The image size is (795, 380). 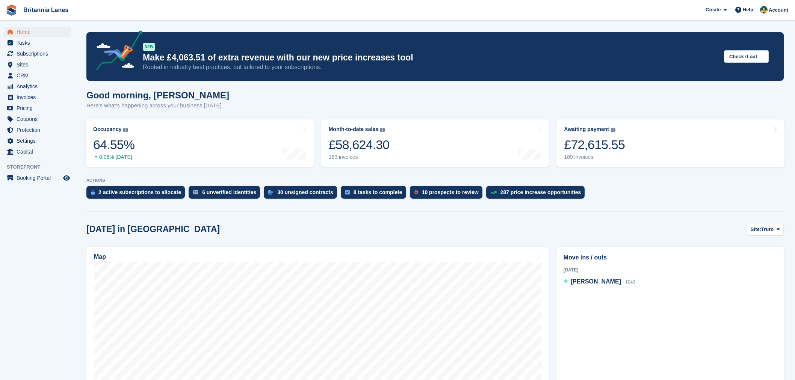 What do you see at coordinates (450, 192) in the screenshot?
I see `div: 10 prospects to review` at bounding box center [450, 192].